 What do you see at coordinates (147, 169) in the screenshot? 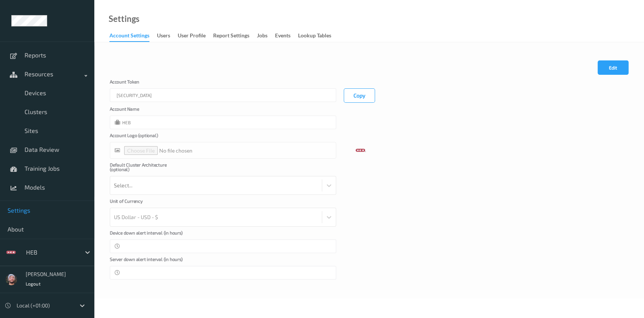
I see `label: Default Cluster Architecture (optional)` at bounding box center [147, 169].